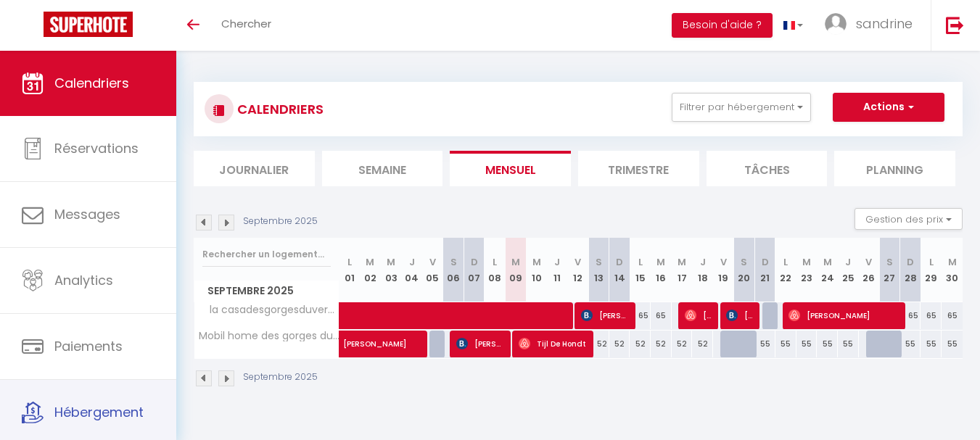 This screenshot has height=440, width=980. What do you see at coordinates (88, 346) in the screenshot?
I see `span: Paiements` at bounding box center [88, 346].